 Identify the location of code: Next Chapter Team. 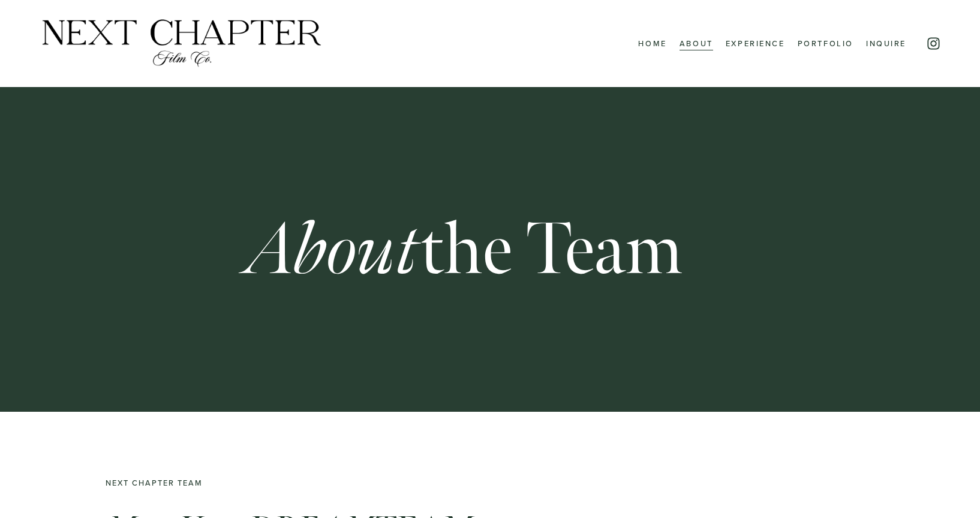
(154, 483).